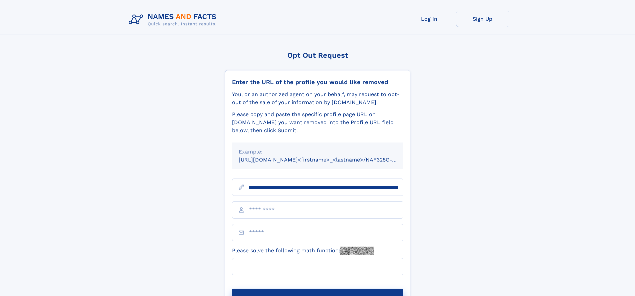  Describe the element at coordinates (318, 82) in the screenshot. I see `div: Enter the URL of the profile you would like removed` at that location.